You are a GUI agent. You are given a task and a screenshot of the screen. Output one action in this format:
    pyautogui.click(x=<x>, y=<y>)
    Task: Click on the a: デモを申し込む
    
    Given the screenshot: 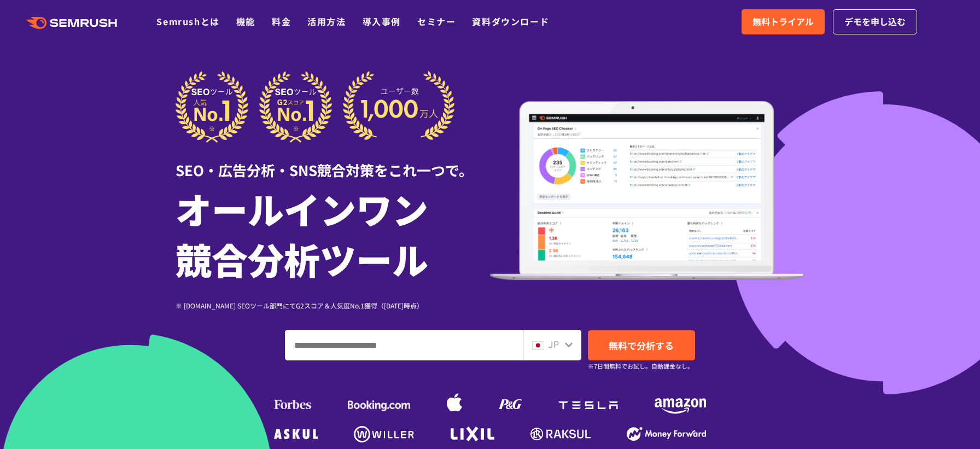 What is the action you would take?
    pyautogui.click(x=875, y=22)
    